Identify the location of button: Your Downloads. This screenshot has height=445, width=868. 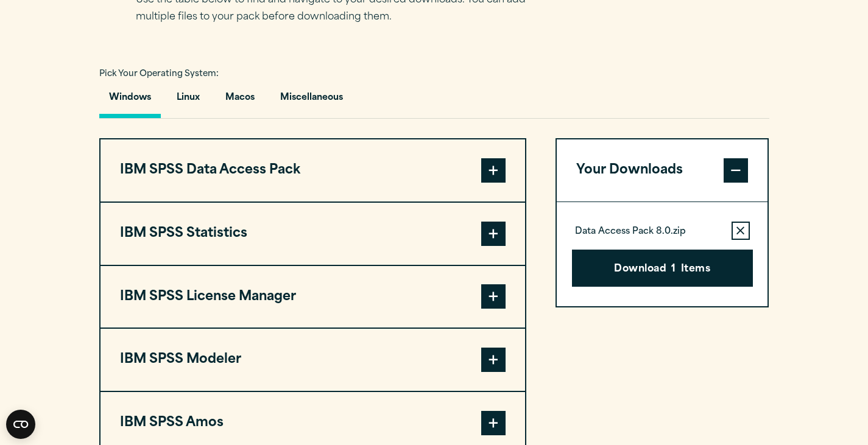
(662, 171).